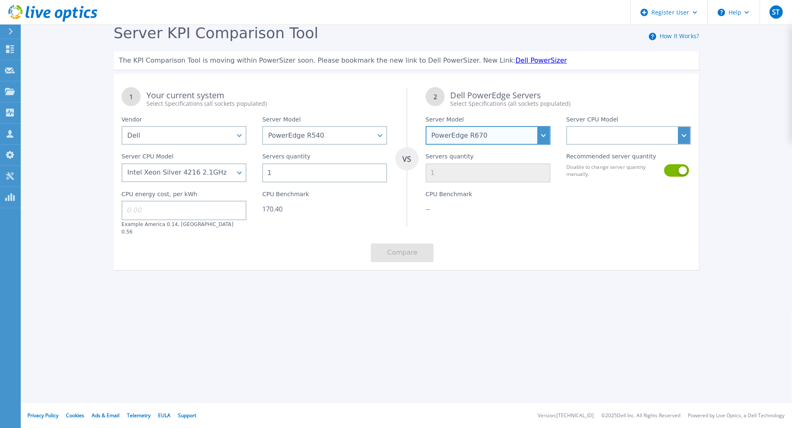  I want to click on a: Privacy Policy, so click(43, 415).